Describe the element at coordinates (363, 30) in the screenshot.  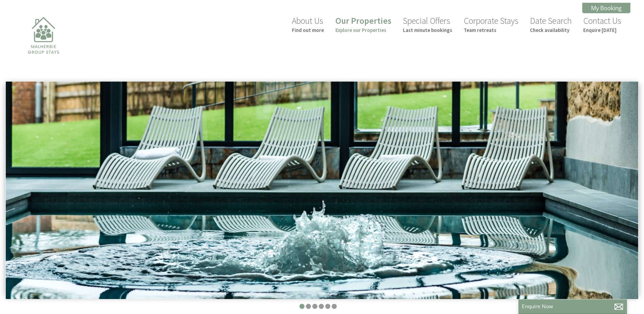
I see `small: Explore our Properties` at that location.